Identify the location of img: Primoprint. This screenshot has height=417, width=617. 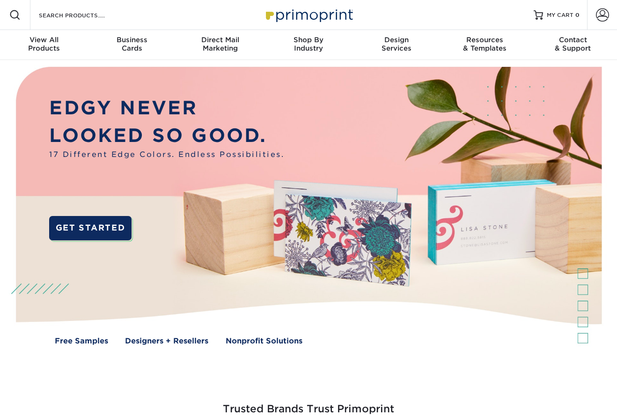
(309, 15).